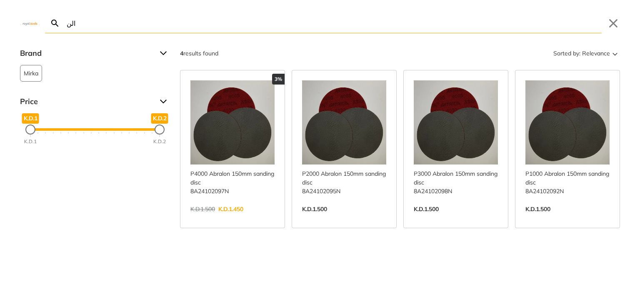 The height and width of the screenshot is (304, 640). I want to click on svg: Search, so click(55, 23).